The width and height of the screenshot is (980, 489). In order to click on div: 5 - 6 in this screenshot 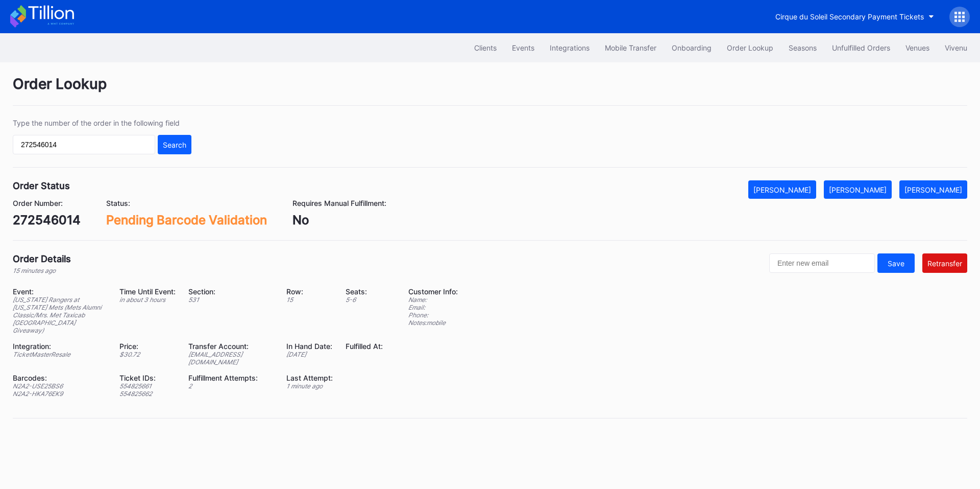, I will do `click(364, 300)`.